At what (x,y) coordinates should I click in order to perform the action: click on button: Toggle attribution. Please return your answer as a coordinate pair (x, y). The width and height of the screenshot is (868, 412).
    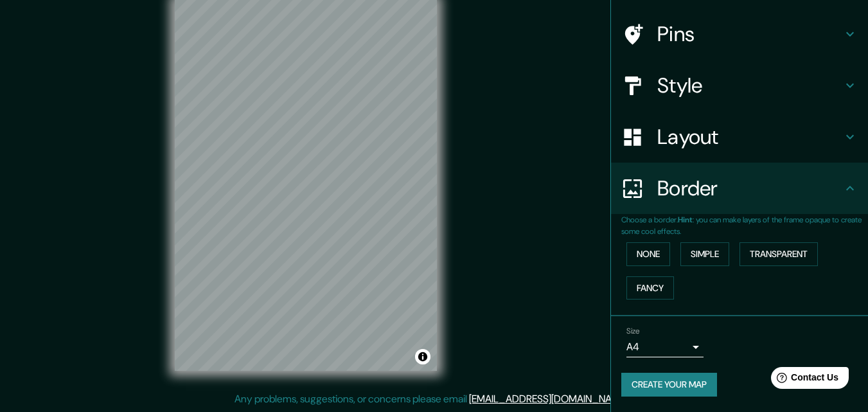
    Looking at the image, I should click on (423, 356).